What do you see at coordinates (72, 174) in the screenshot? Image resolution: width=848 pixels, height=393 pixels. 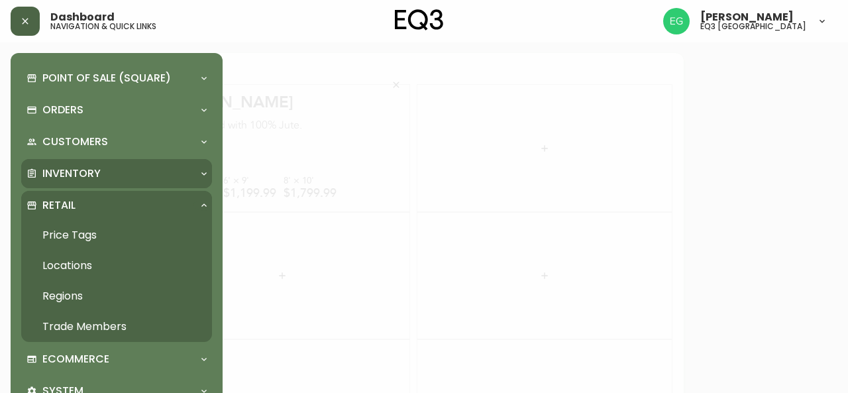 I see `p: Inventory` at bounding box center [72, 174].